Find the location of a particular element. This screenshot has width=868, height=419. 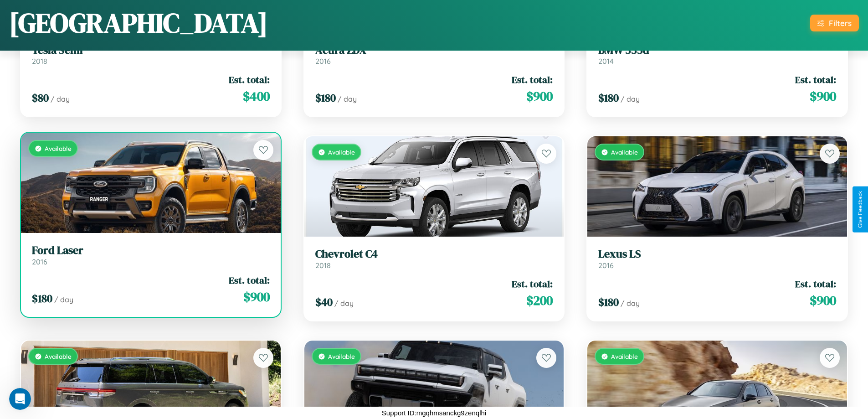

h3: Lexus LS is located at coordinates (717, 254).